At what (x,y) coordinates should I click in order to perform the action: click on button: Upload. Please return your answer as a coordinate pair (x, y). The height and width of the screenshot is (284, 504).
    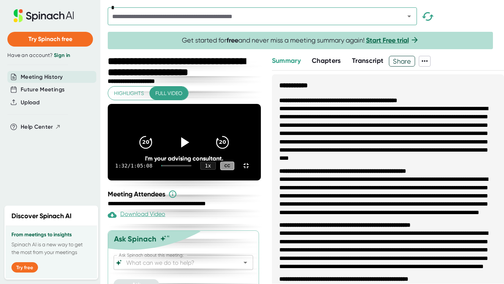
    Looking at the image, I should click on (30, 102).